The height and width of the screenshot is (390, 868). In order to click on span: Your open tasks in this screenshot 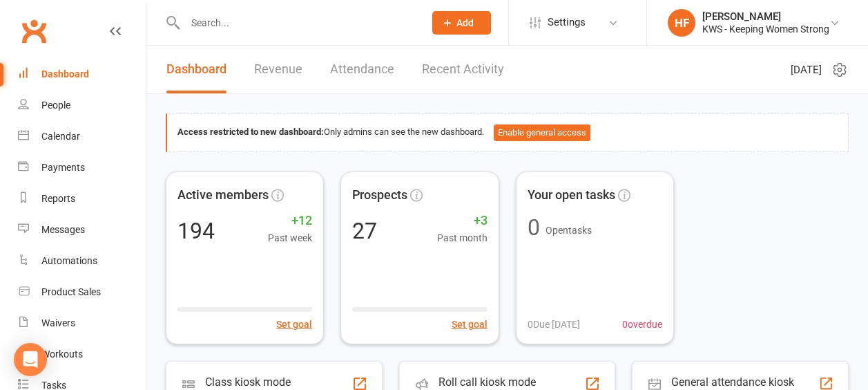, I will do `click(571, 195)`.